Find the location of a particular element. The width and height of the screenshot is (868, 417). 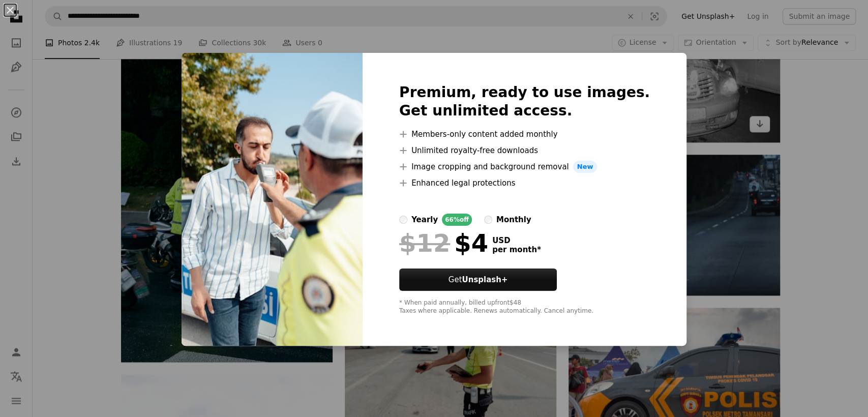

span: $12 is located at coordinates (425, 243).